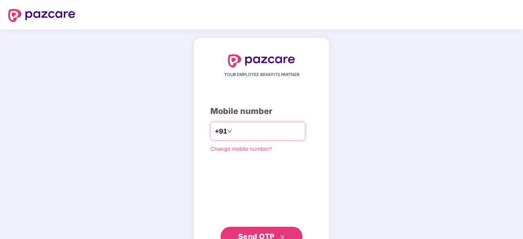 The image size is (523, 239). Describe the element at coordinates (261, 75) in the screenshot. I see `span: YOUR EMPLOYEE BENEFITS PARTNER` at that location.